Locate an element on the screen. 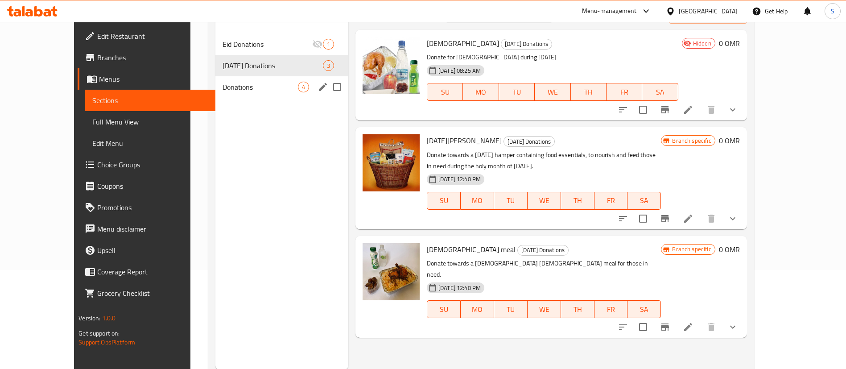  span: 1 is located at coordinates (328, 44).